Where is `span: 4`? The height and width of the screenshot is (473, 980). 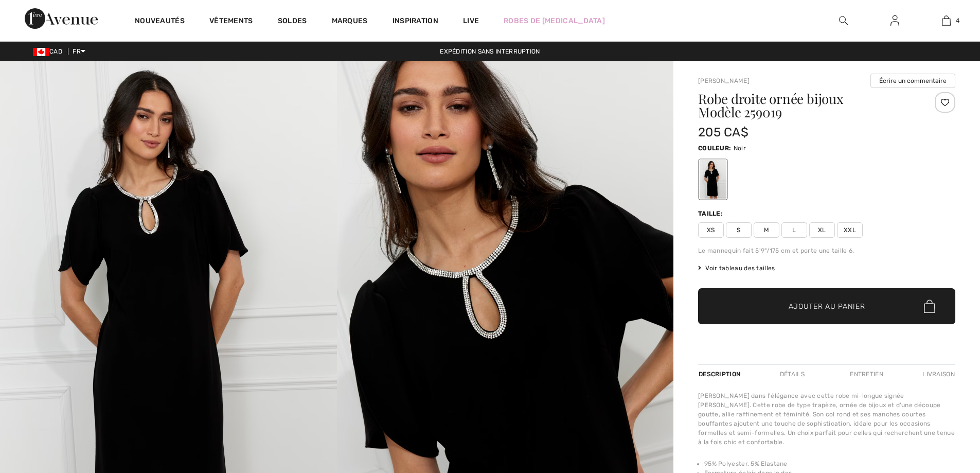 span: 4 is located at coordinates (957, 20).